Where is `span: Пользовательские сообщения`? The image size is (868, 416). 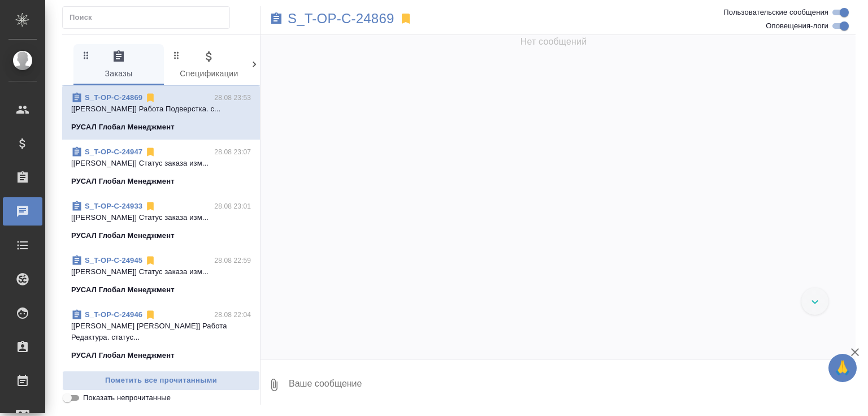
span: Пользовательские сообщения is located at coordinates (776, 12).